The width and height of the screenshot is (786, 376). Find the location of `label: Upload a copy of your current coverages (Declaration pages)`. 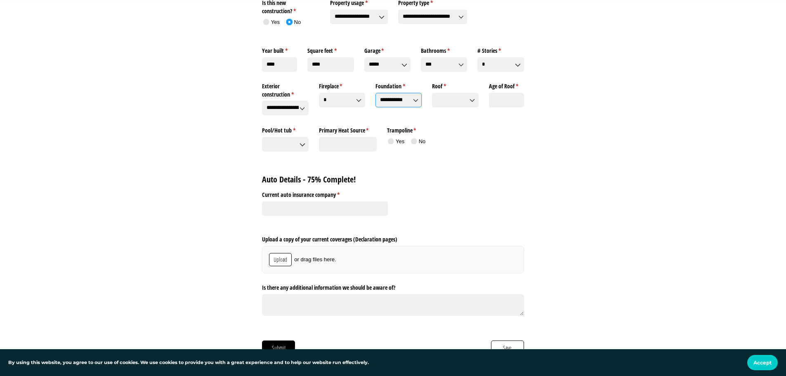

label: Upload a copy of your current coverages (Declaration pages) is located at coordinates (393, 238).